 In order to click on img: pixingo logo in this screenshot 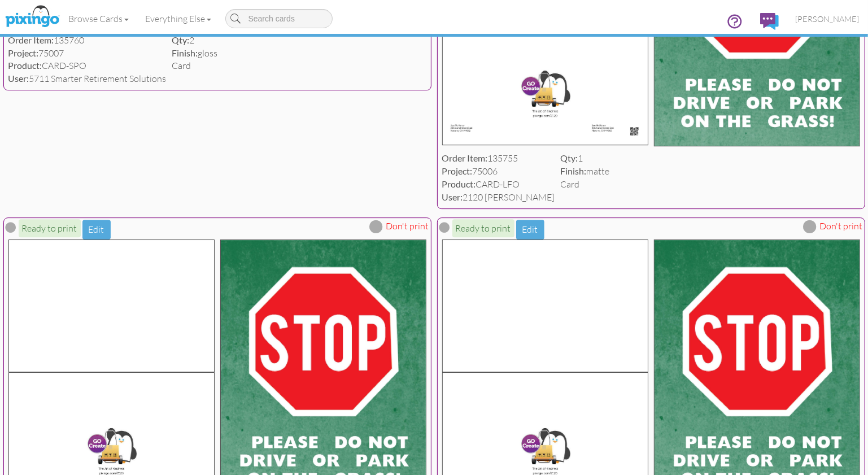, I will do `click(32, 17)`.